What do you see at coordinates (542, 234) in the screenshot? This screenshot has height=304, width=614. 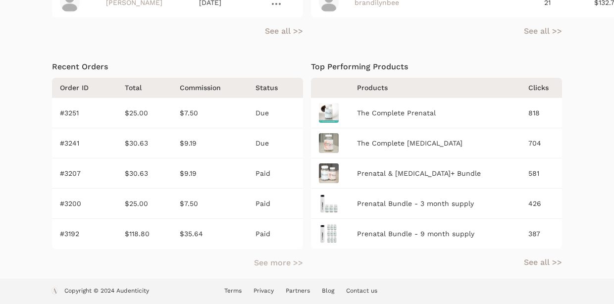 I see `td: 387` at bounding box center [542, 234].